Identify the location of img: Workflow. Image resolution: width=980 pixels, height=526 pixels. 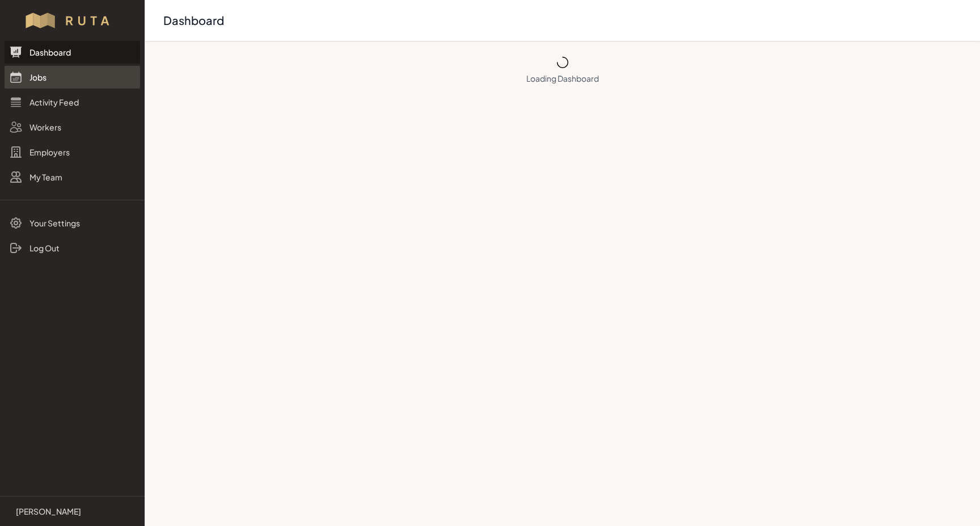
(72, 21).